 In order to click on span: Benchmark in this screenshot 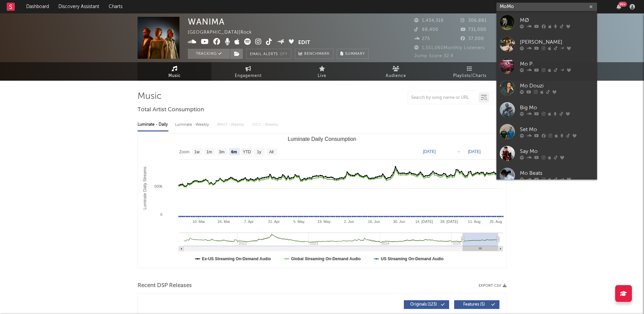, I will do `click(317, 54)`.